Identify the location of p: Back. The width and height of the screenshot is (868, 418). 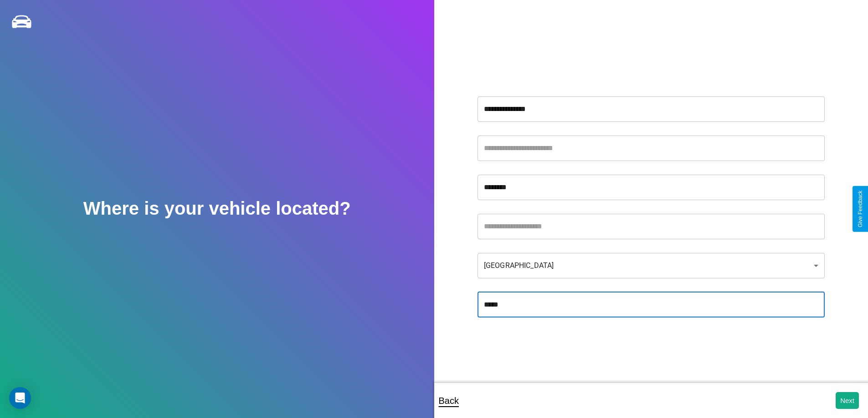
(449, 401).